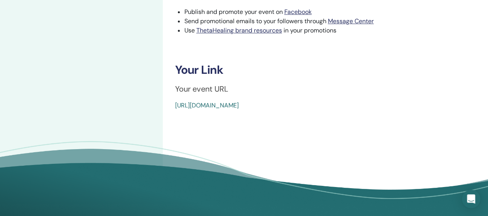  Describe the element at coordinates (330, 21) in the screenshot. I see `li: Send promotional emails to your followers through` at that location.